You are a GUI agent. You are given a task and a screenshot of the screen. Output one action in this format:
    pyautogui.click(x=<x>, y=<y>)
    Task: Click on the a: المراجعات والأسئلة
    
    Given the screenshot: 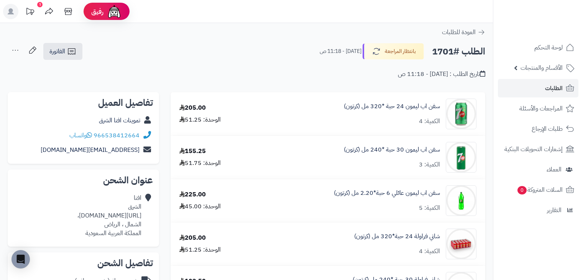 What is the action you would take?
    pyautogui.click(x=538, y=109)
    